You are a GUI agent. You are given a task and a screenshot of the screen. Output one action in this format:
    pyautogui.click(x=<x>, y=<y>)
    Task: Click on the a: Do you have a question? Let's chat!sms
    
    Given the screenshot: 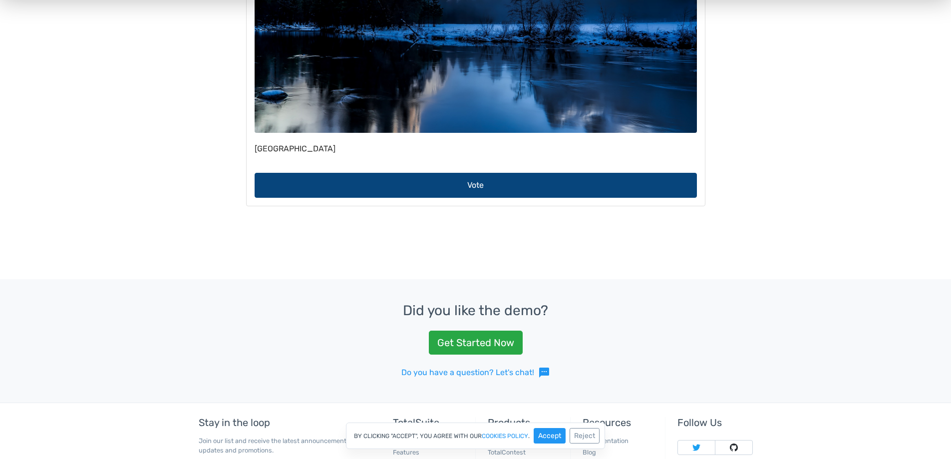 What is the action you would take?
    pyautogui.click(x=476, y=372)
    